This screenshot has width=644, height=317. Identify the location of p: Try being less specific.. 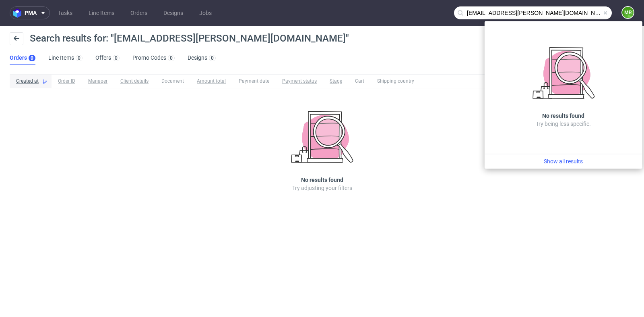
(563, 124).